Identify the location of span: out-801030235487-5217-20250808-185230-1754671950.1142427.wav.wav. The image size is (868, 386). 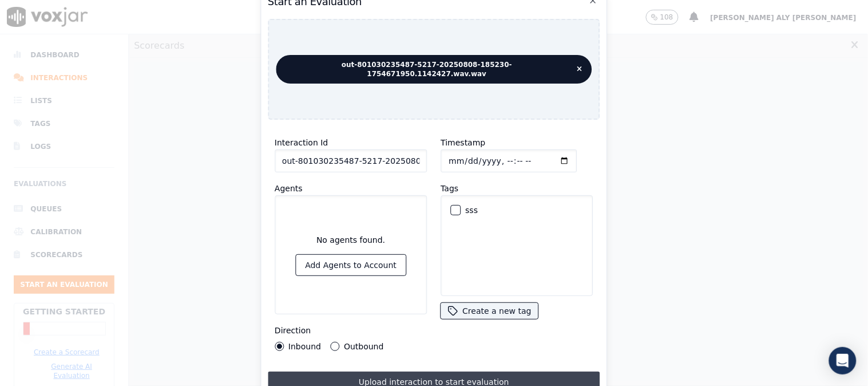
(434, 70).